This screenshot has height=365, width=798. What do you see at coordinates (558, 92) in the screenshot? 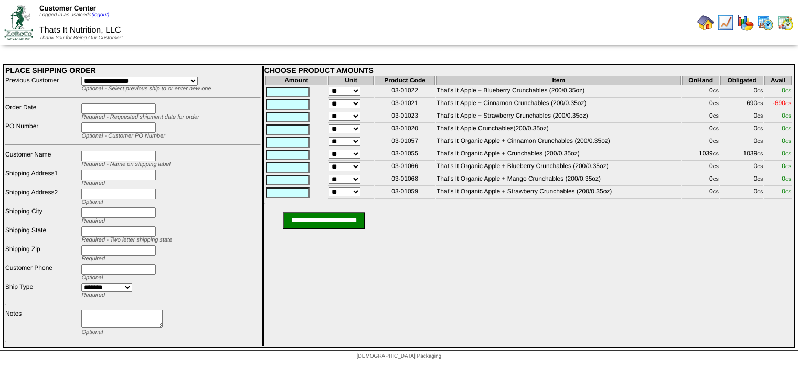
I see `td: That's It Apple + Blueberry Crunchables (200/0.35oz)` at bounding box center [558, 92].